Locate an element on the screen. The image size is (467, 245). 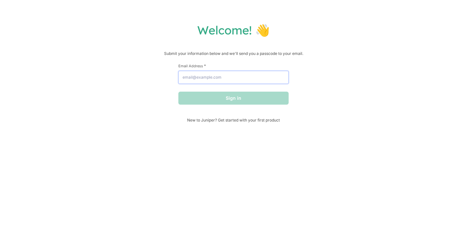
input: email@example.com is located at coordinates (234, 77).